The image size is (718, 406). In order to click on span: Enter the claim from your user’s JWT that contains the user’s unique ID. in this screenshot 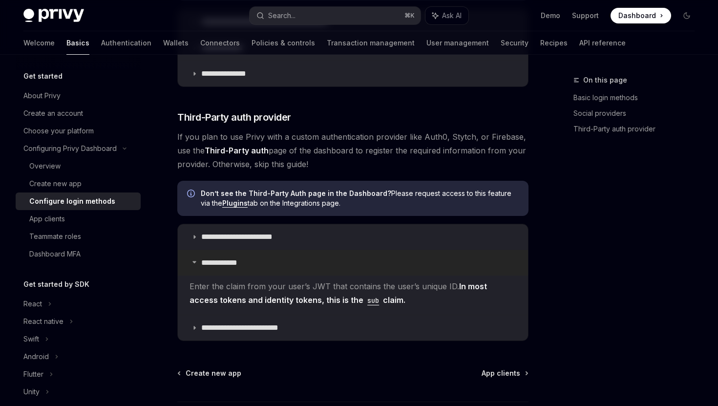, I will do `click(353, 293)`.